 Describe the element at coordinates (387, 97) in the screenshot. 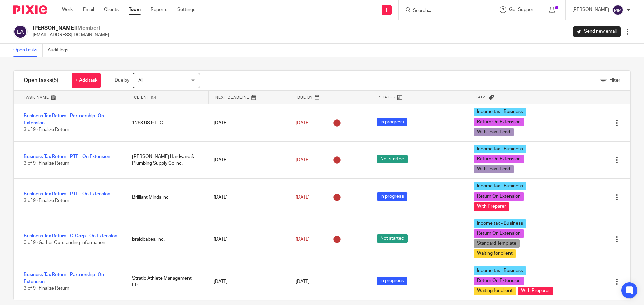

I see `span: Status` at that location.